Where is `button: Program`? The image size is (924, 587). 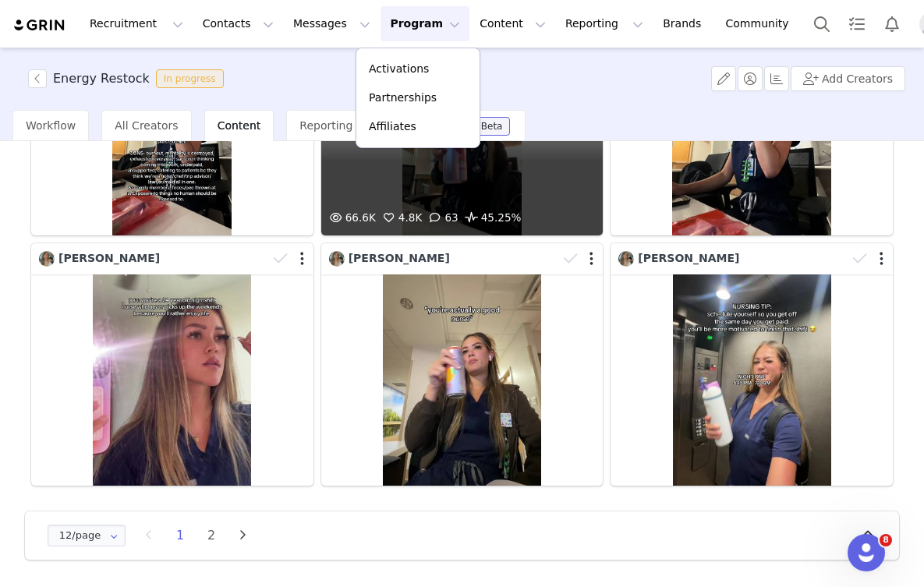
button: Program is located at coordinates (425, 23).